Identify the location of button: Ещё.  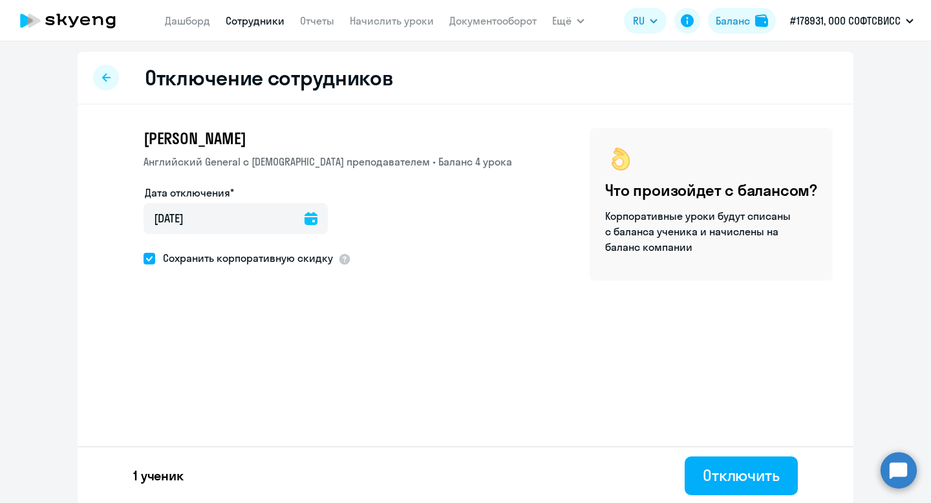
(568, 21).